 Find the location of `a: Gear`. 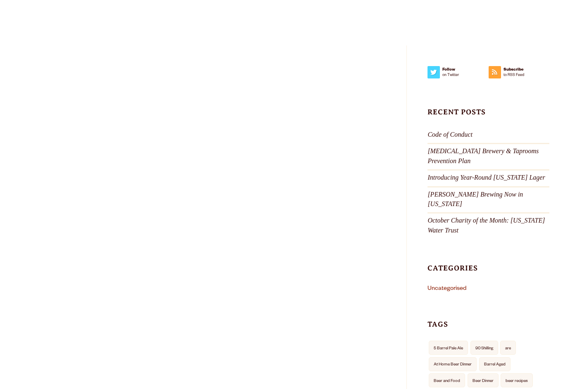

a: Gear is located at coordinates (173, 24).